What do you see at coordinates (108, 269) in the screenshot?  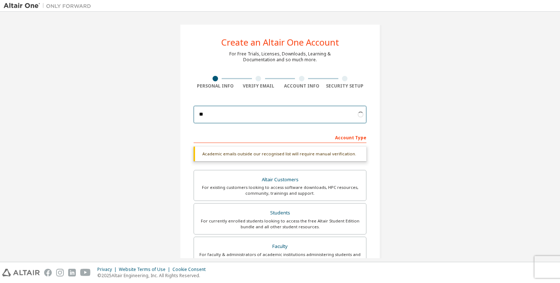 I see `div: Privacy` at bounding box center [108, 269].